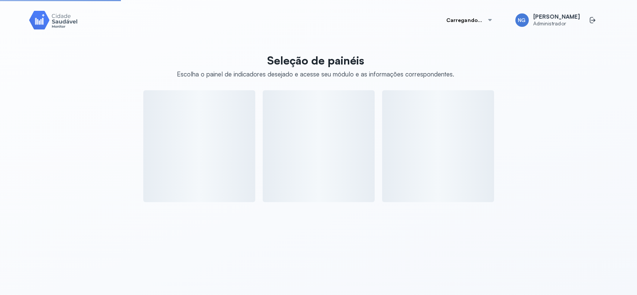  I want to click on span: NG, so click(522, 20).